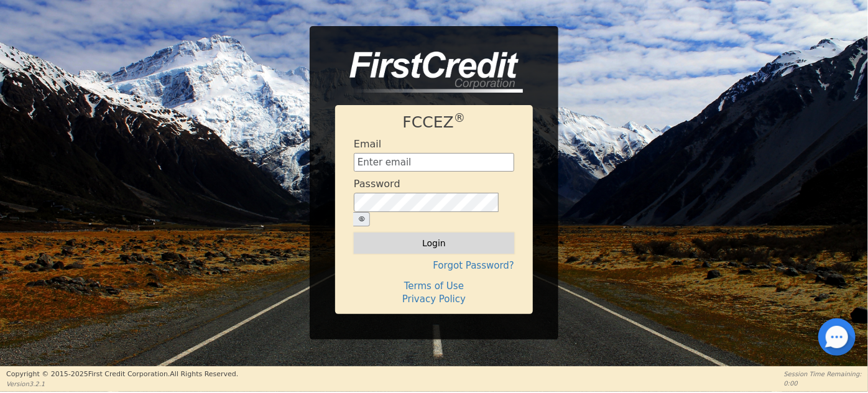 This screenshot has height=393, width=868. What do you see at coordinates (368, 144) in the screenshot?
I see `h4: Email` at bounding box center [368, 144].